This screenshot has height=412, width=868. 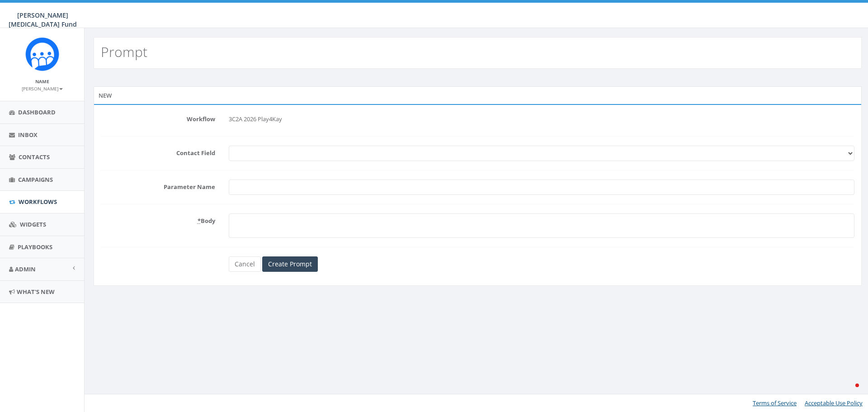 What do you see at coordinates (290, 264) in the screenshot?
I see `input: Create Prompt` at bounding box center [290, 264].